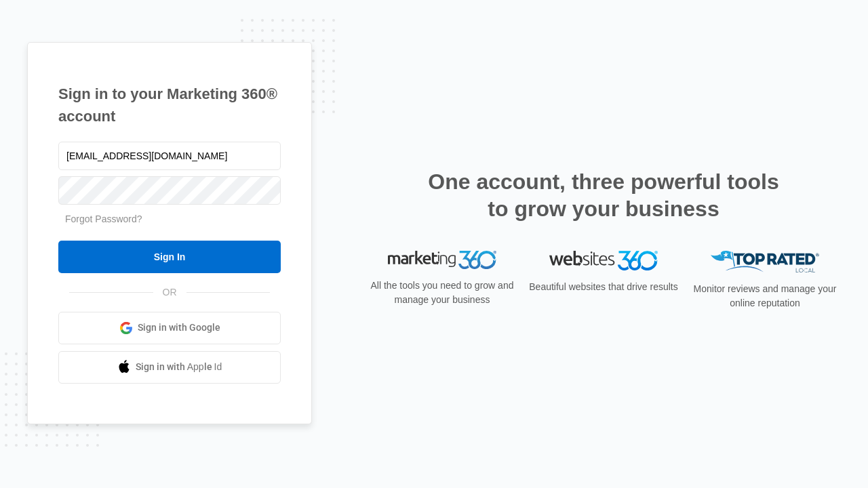 Image resolution: width=868 pixels, height=488 pixels. Describe the element at coordinates (169, 156) in the screenshot. I see `input: Email` at that location.